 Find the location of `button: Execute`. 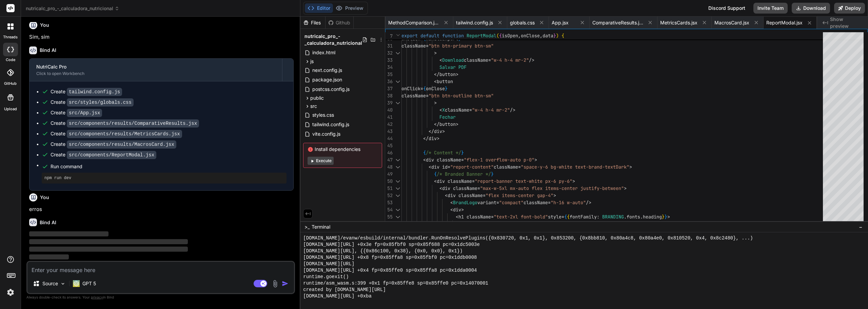

button: Execute is located at coordinates (321, 161).